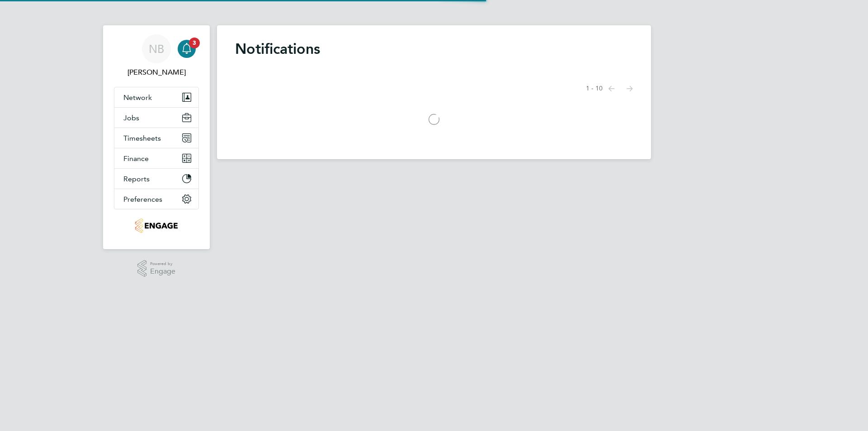  What do you see at coordinates (143, 199) in the screenshot?
I see `span: Preferences` at bounding box center [143, 199].